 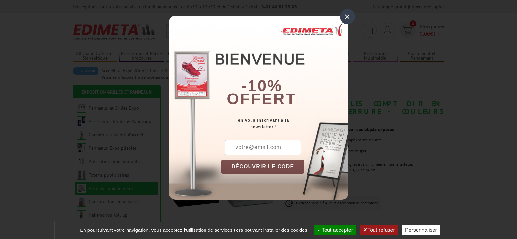 I want to click on button: DÉCOUVRIR LE CODE, so click(x=263, y=167).